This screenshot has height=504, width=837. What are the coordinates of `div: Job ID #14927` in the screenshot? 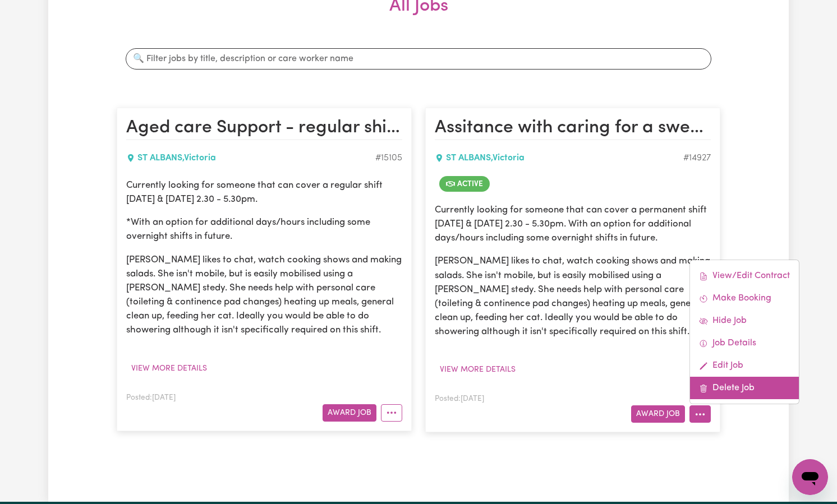 It's located at (696, 158).